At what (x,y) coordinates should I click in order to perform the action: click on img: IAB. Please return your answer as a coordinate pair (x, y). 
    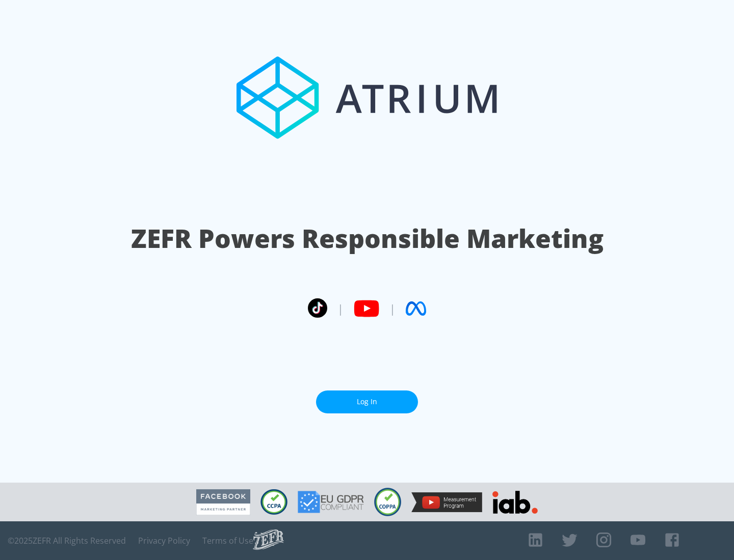
    Looking at the image, I should click on (515, 502).